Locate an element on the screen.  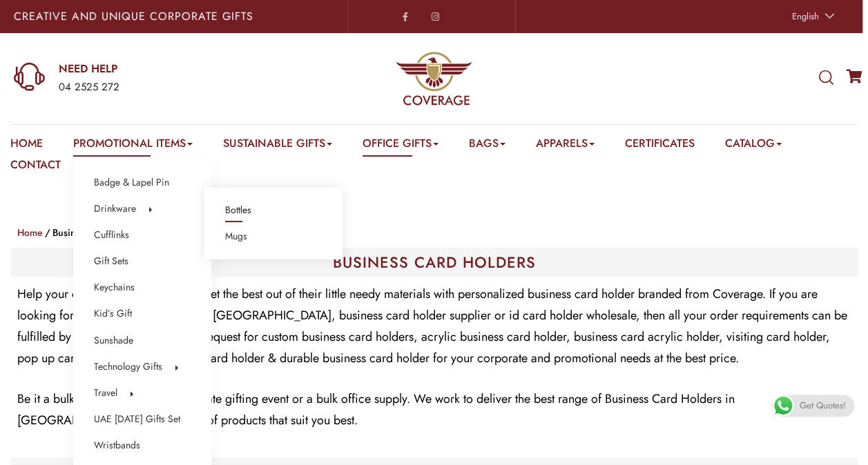
p: Help your colleagues or employees get the best out of their little needy materials with personali... is located at coordinates (434, 326).